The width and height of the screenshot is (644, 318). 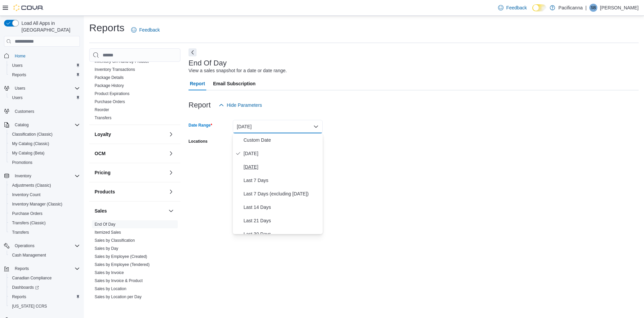 I want to click on img: Cova, so click(x=29, y=8).